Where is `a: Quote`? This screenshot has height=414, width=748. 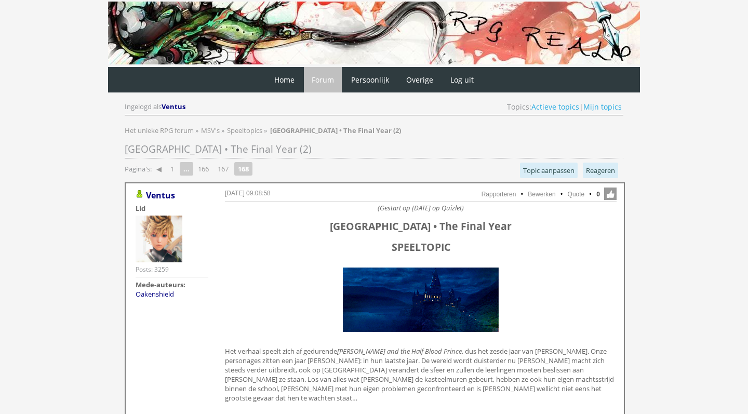
a: Quote is located at coordinates (576, 194).